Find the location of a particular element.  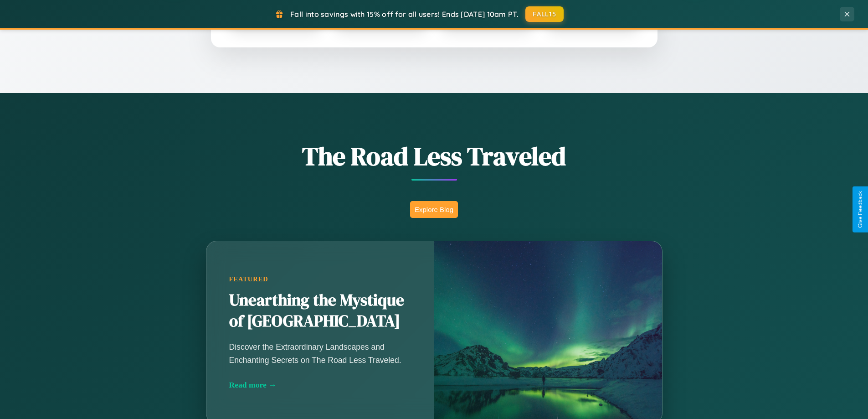

div: Featured is located at coordinates (320, 279).